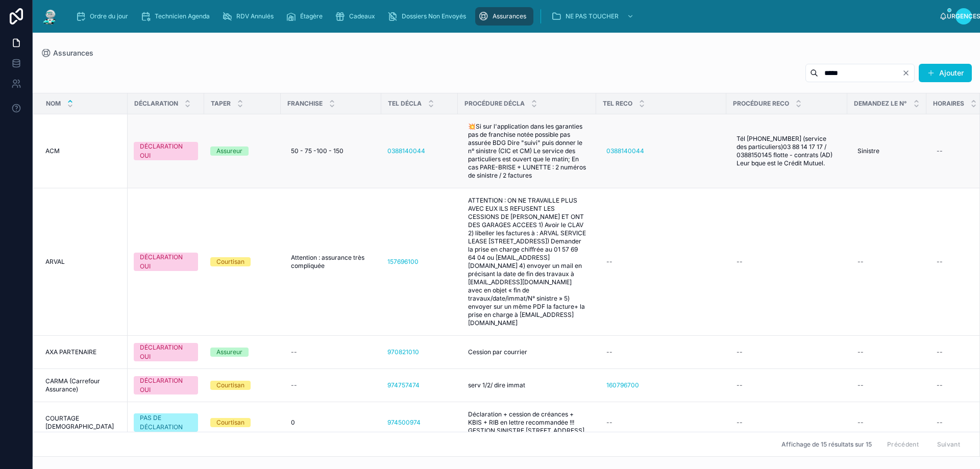 This screenshot has height=469, width=980. I want to click on a: PAS DE DÉCLARATION, so click(166, 422).